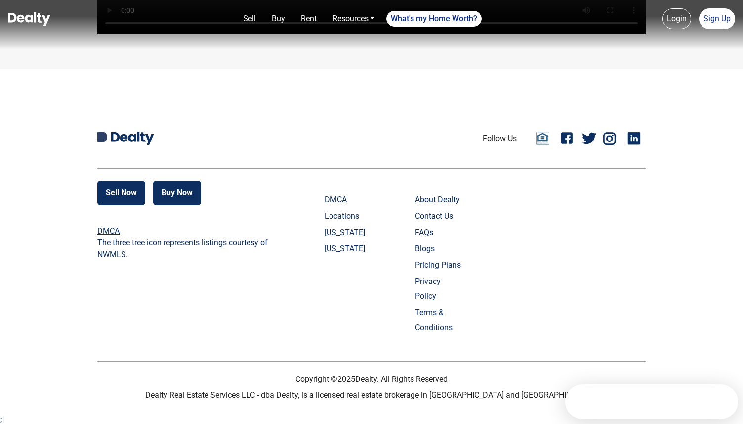 The image size is (743, 424). What do you see at coordinates (439, 289) in the screenshot?
I see `a: Privacy Policy` at bounding box center [439, 289].